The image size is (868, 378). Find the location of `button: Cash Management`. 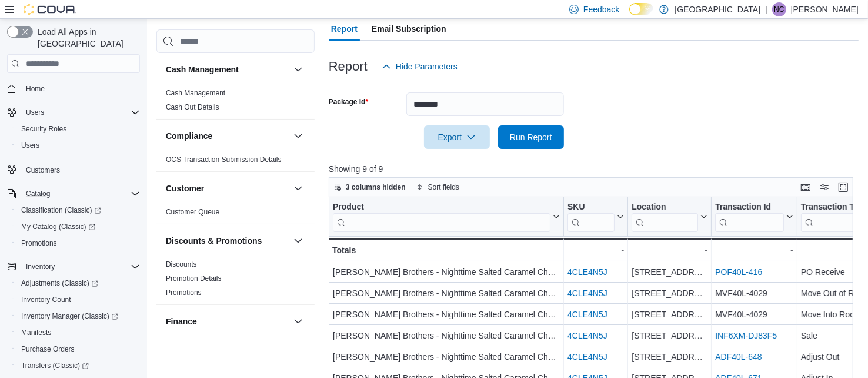

button: Cash Management is located at coordinates (298, 69).